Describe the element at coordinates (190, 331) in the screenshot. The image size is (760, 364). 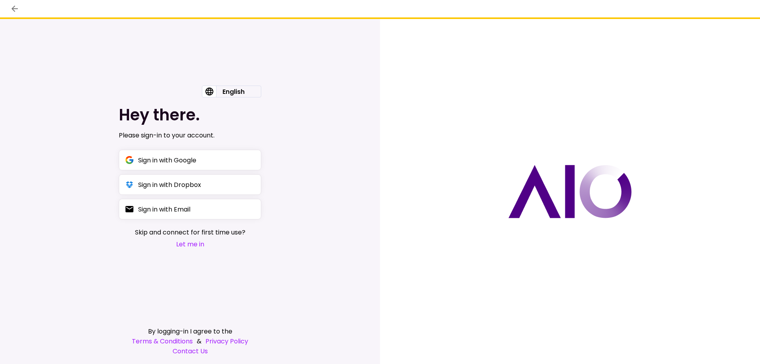
I see `div: By logging-in I agree to the` at that location.